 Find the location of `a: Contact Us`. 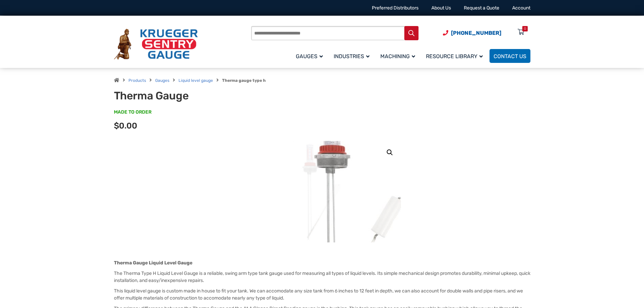

a: Contact Us is located at coordinates (510, 56).